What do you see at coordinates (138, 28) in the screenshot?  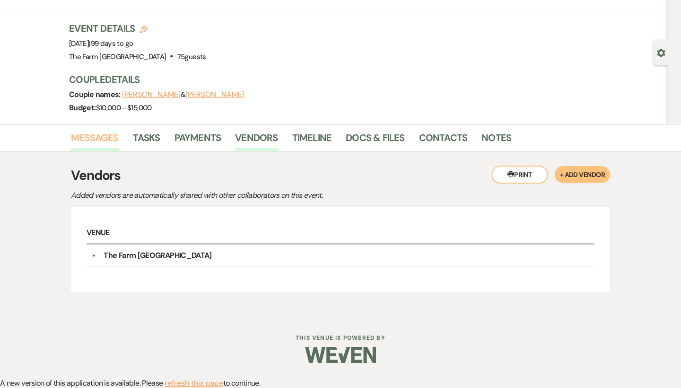 I see `h3: Event Details` at bounding box center [138, 28].